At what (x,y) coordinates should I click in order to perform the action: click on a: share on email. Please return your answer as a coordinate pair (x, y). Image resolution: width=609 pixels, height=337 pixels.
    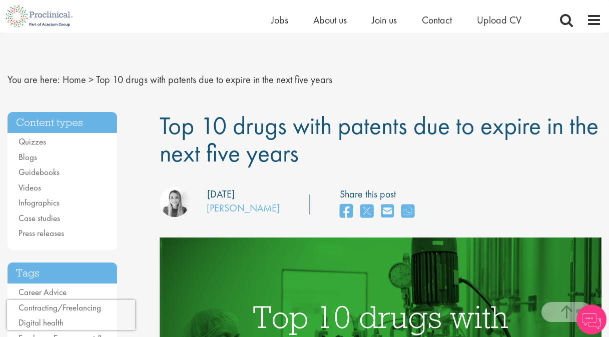
    Looking at the image, I should click on (388, 212).